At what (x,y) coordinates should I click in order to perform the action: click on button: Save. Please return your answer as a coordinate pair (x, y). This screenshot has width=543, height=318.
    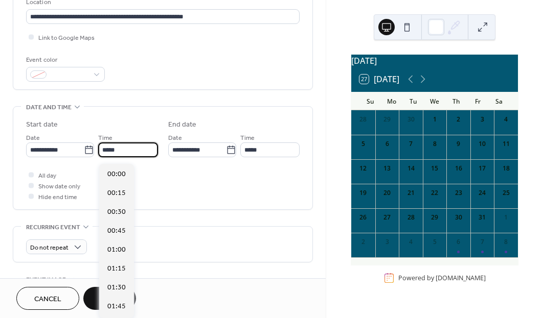
    Looking at the image, I should click on (109, 298).